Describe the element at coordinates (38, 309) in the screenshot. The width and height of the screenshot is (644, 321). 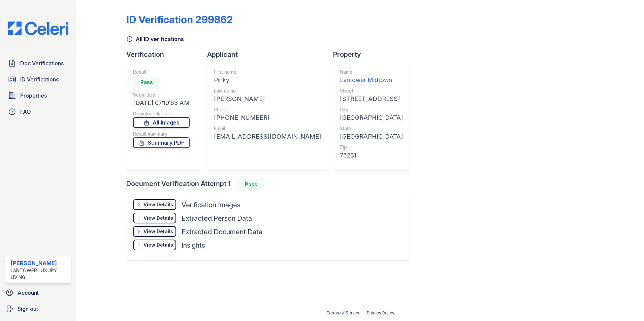
I see `button: Sign out` at that location.